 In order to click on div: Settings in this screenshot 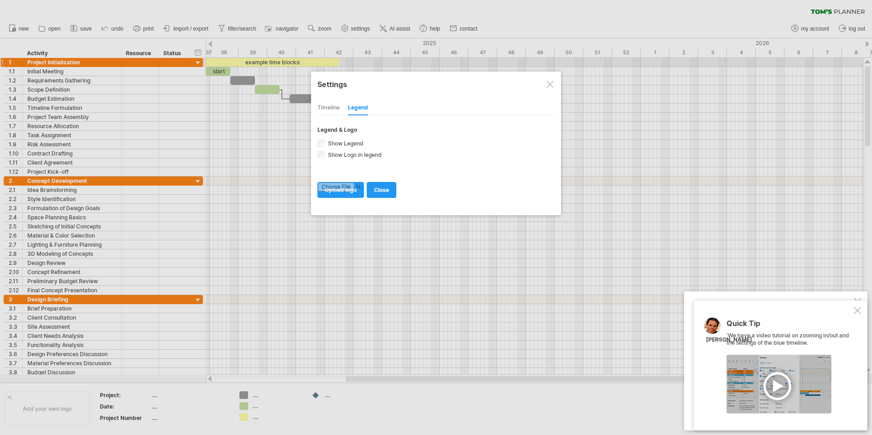, I will do `click(436, 84)`.